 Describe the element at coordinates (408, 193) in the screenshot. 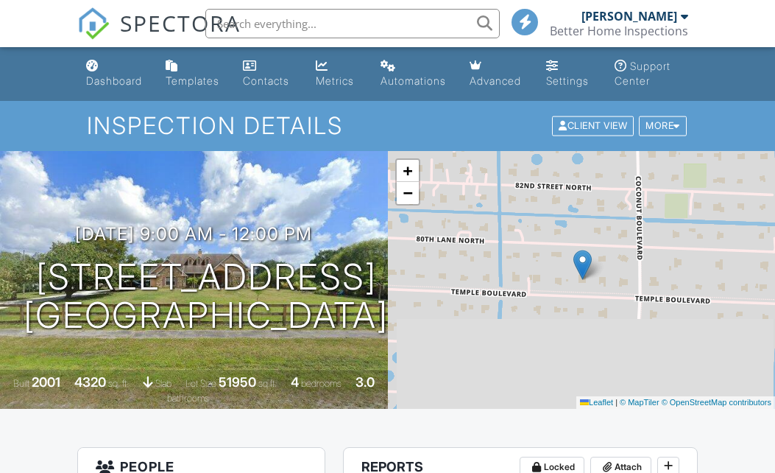

I see `a: Zoom out` at that location.